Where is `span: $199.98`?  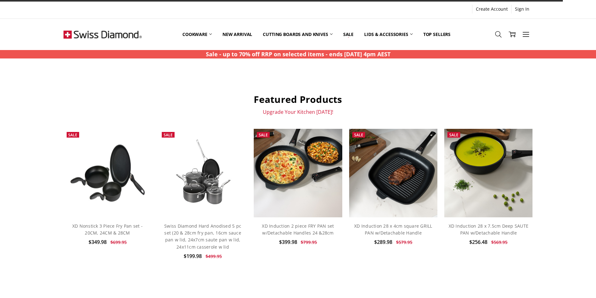 span: $199.98 is located at coordinates (193, 256).